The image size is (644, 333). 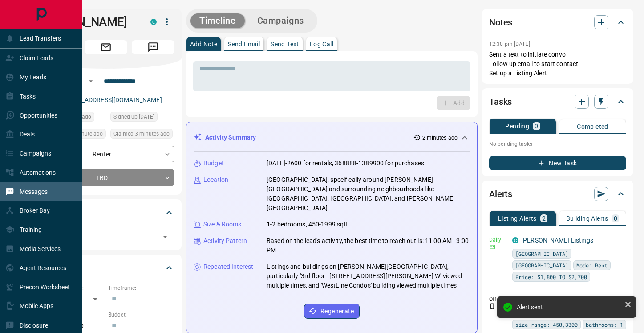 What do you see at coordinates (281, 21) in the screenshot?
I see `button: Campaigns` at bounding box center [281, 21].